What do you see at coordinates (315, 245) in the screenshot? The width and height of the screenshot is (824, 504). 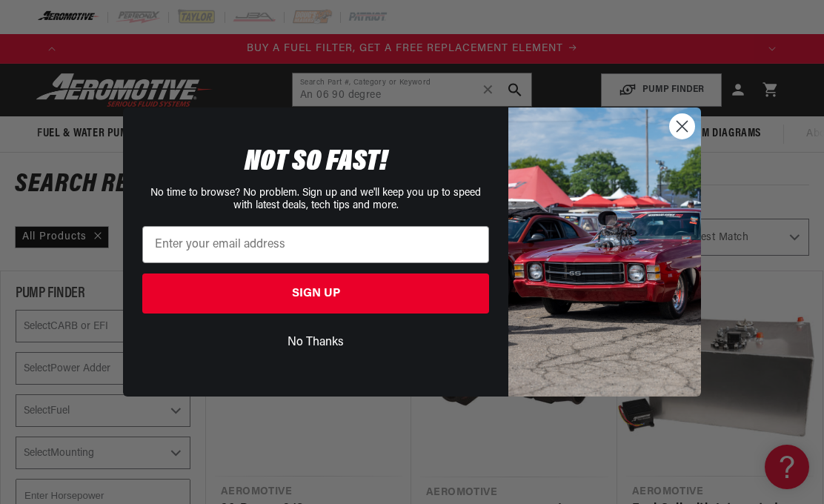 I see `input: Enter your email address` at bounding box center [315, 245].